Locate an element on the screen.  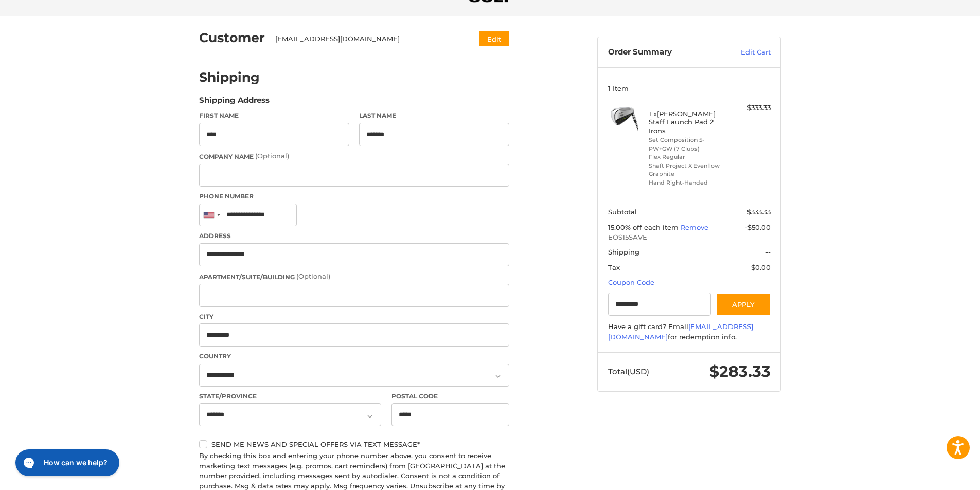
label: Apartment/Suite/Building is located at coordinates (354, 277).